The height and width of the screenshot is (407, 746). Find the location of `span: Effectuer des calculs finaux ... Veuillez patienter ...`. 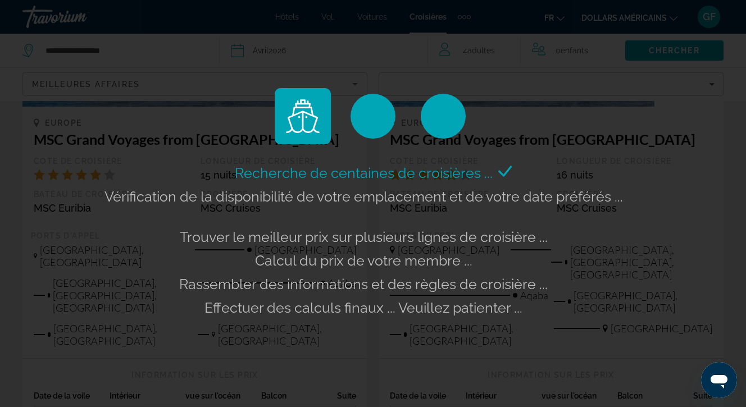

span: Effectuer des calculs finaux ... Veuillez patienter ... is located at coordinates (364, 308).